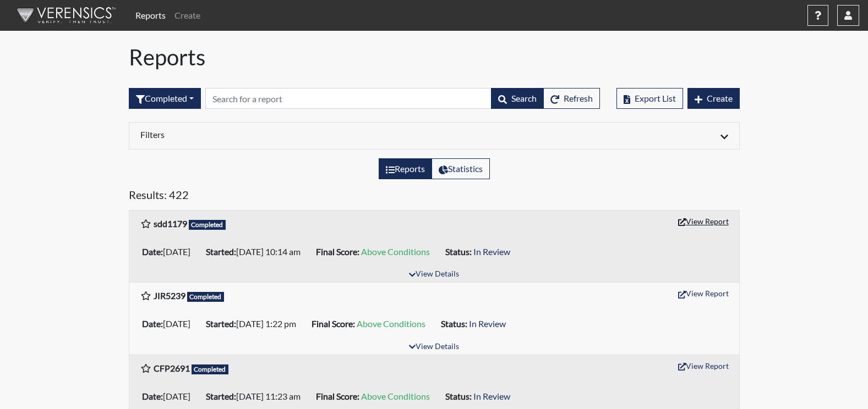 Image resolution: width=868 pixels, height=409 pixels. I want to click on span: Export List, so click(655, 98).